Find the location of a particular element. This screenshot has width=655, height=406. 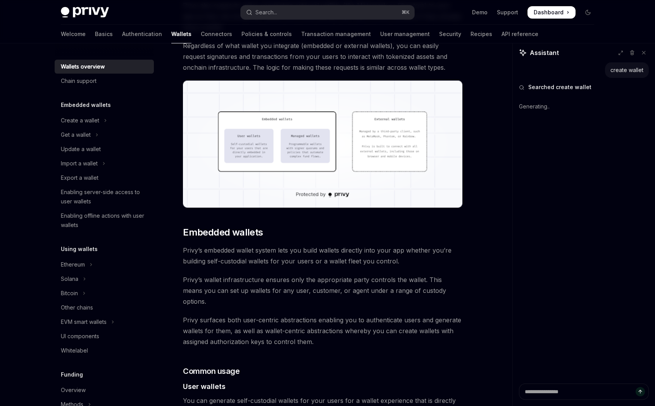

a: Basics is located at coordinates (104, 34).